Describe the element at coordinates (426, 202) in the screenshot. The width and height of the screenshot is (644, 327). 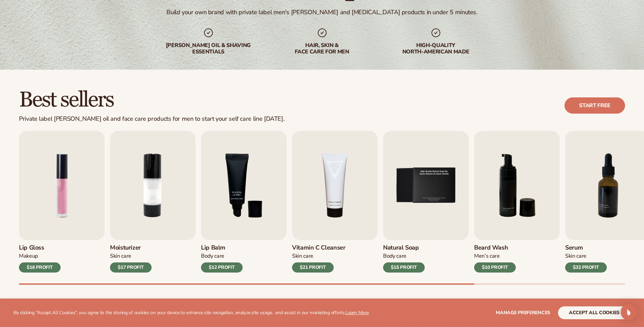
I see `a: 5 / 9` at that location.